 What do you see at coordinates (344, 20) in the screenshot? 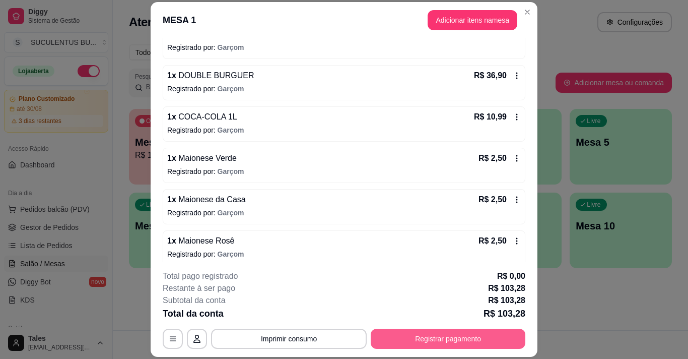
I see `header: MESA 1` at bounding box center [344, 20].